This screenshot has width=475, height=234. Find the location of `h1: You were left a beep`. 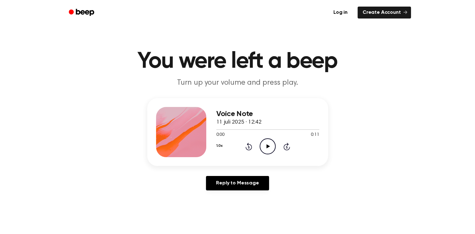

h1: You were left a beep is located at coordinates (238, 62).